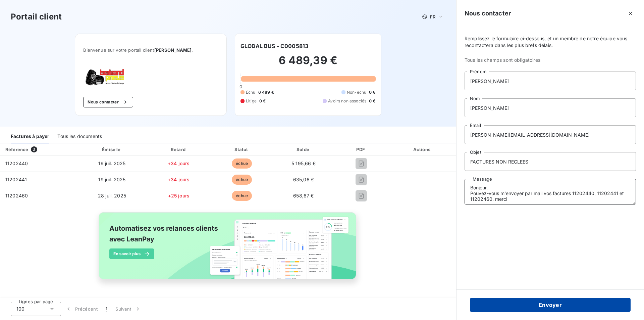 The width and height of the screenshot is (644, 320). Describe the element at coordinates (550, 305) in the screenshot. I see `button: Envoyer` at that location.